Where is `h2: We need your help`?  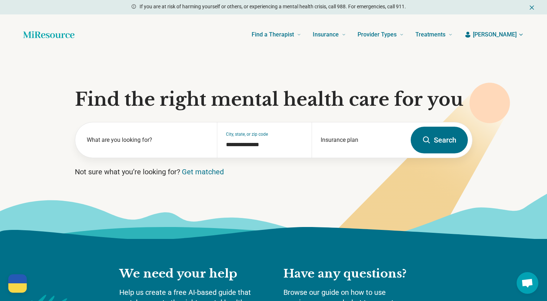
h2: We need your help is located at coordinates (194, 274).